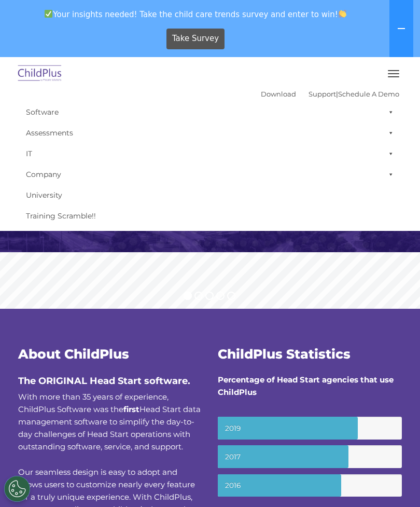  What do you see at coordinates (210, 154) in the screenshot?
I see `a: IT` at bounding box center [210, 154].